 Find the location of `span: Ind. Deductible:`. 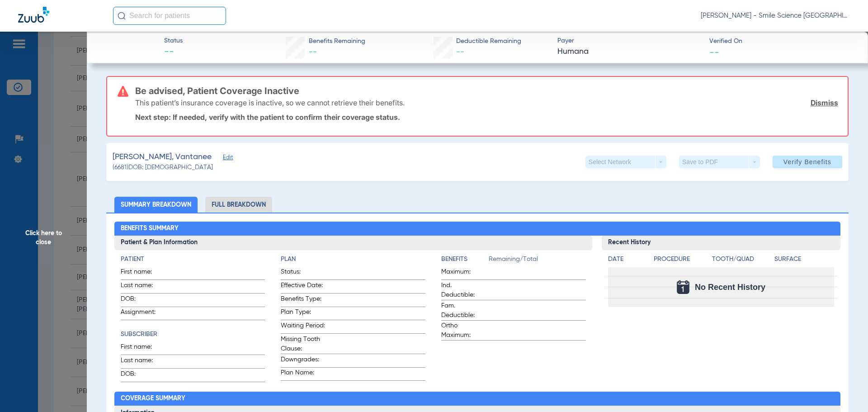

span: Ind. Deductible: is located at coordinates (463, 290).